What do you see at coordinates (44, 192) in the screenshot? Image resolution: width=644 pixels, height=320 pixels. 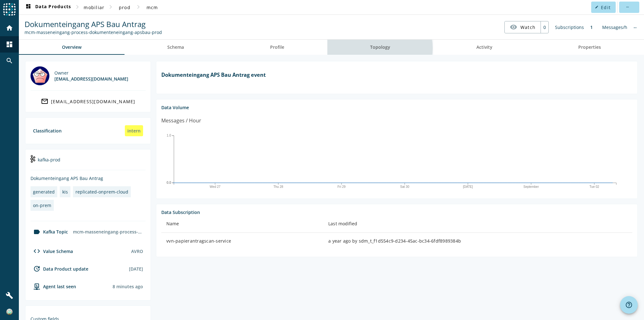 I see `div: generated` at bounding box center [44, 192].